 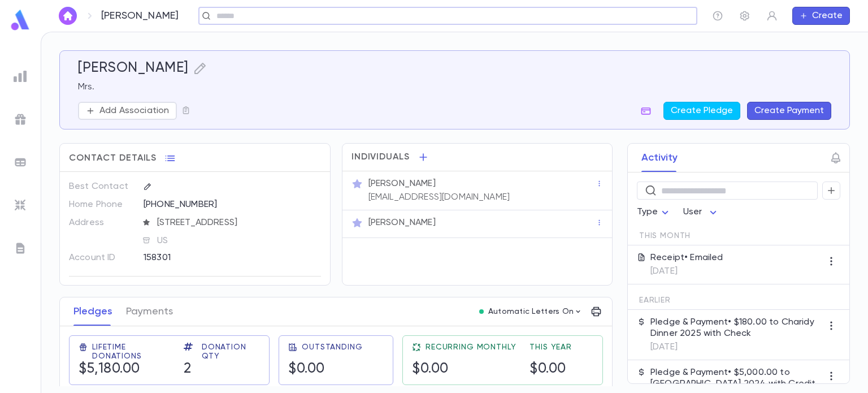 I want to click on p: Receipt • Emailed, so click(x=687, y=258).